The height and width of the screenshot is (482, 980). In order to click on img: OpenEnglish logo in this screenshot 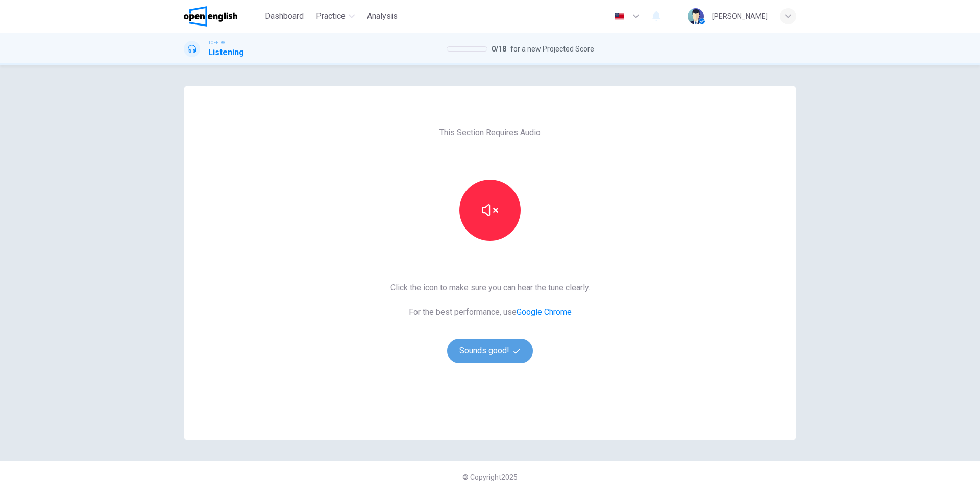, I will do `click(210, 16)`.